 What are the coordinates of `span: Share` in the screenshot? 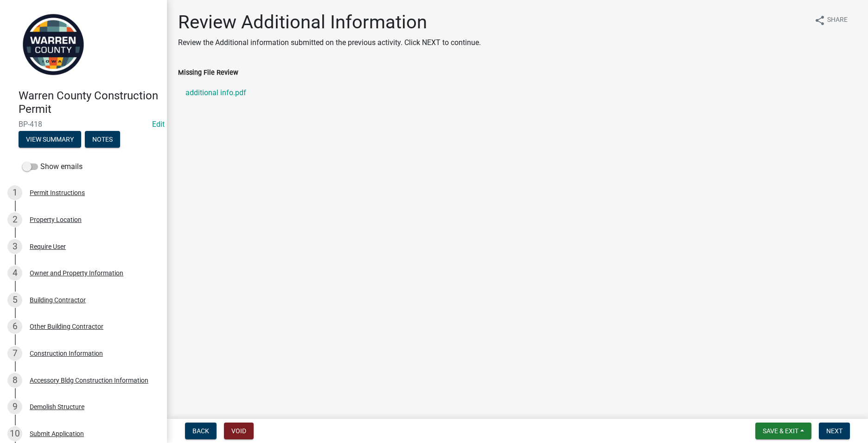 It's located at (838, 21).